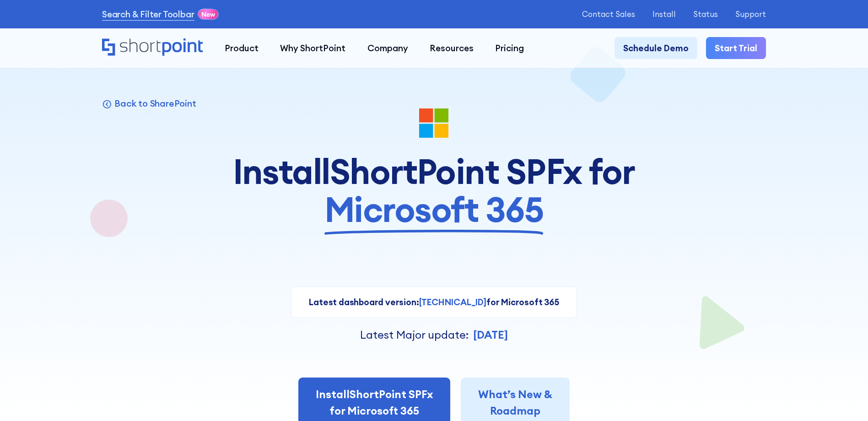  I want to click on strong: Latest dashboard version:, so click(364, 302).